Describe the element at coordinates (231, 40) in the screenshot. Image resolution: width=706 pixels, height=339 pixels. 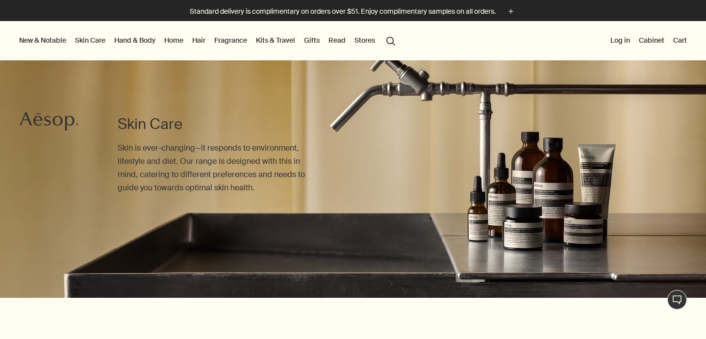
I see `a: Fragrance` at that location.